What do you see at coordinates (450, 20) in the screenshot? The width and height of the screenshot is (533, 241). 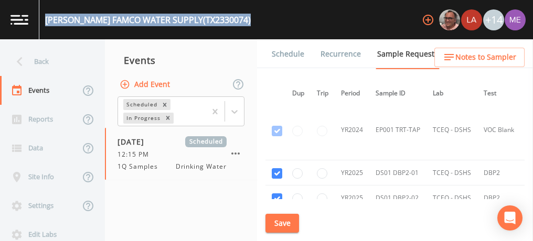 I see `img: e2d790fa78825a4bb76dcb6ab311d44c` at bounding box center [450, 20].